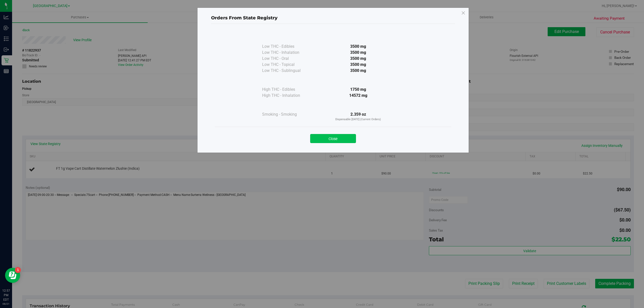  Describe the element at coordinates (287, 115) in the screenshot. I see `div: Smoking - Smoking` at that location.